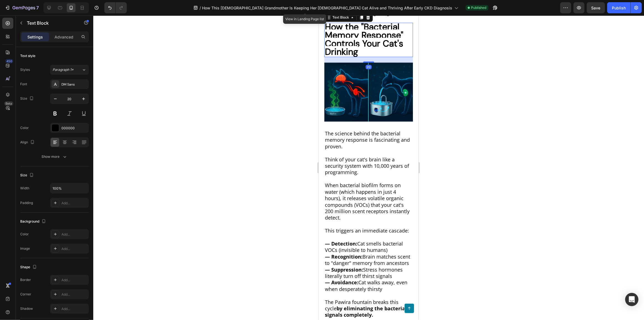 This screenshot has height=320, width=644. I want to click on strong: — Detection:, so click(22, 228).